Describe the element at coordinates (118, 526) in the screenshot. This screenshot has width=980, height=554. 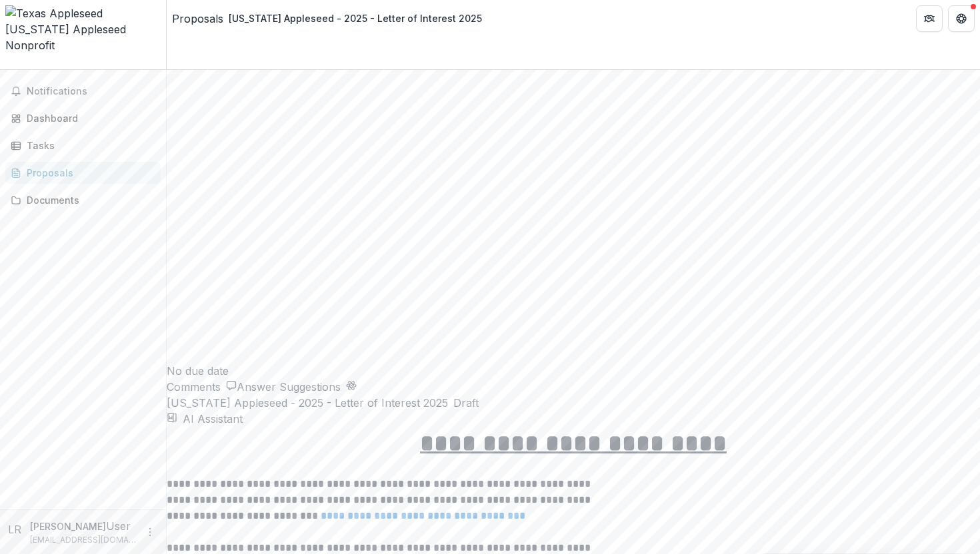
I see `p: User` at that location.